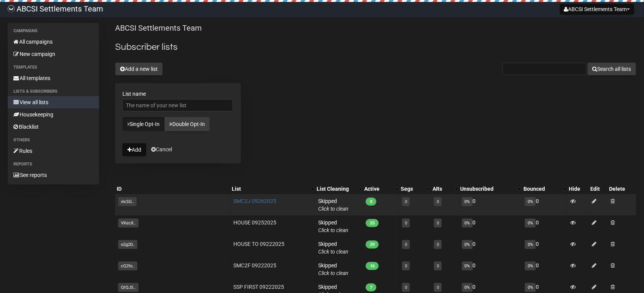 The height and width of the screenshot is (293, 644). What do you see at coordinates (53, 127) in the screenshot?
I see `a: Blacklist` at bounding box center [53, 127].